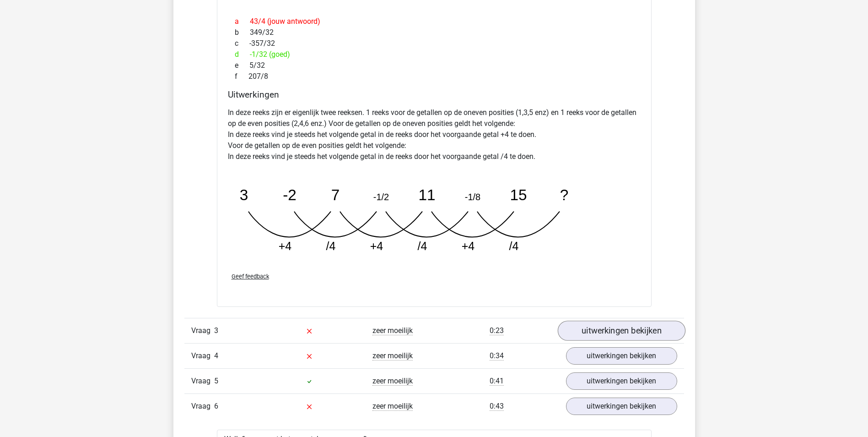 This screenshot has height=437, width=868. Describe the element at coordinates (242, 21) in the screenshot. I see `span: a` at that location.